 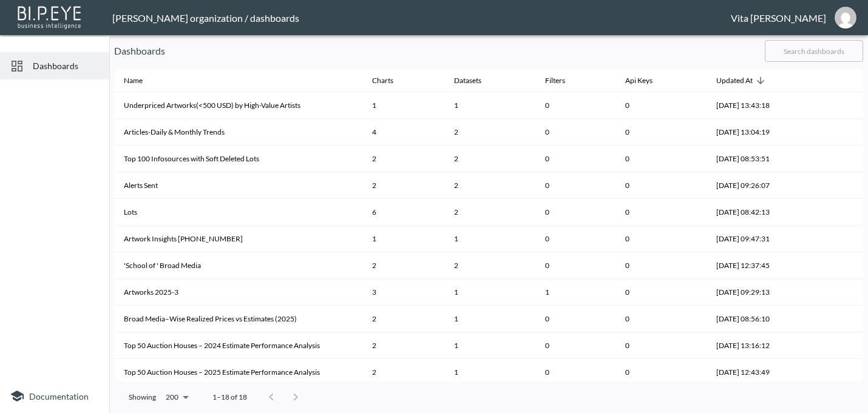 I want to click on th: Artworks 2025-3, so click(x=238, y=293).